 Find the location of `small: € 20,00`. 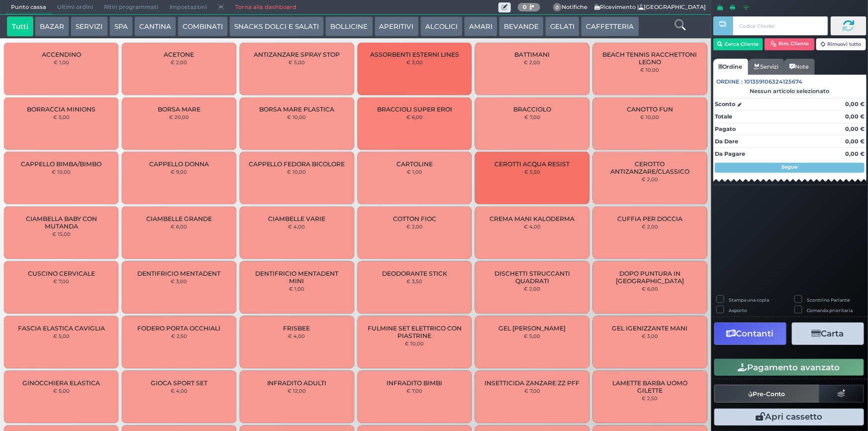

small: € 20,00 is located at coordinates (179, 117).